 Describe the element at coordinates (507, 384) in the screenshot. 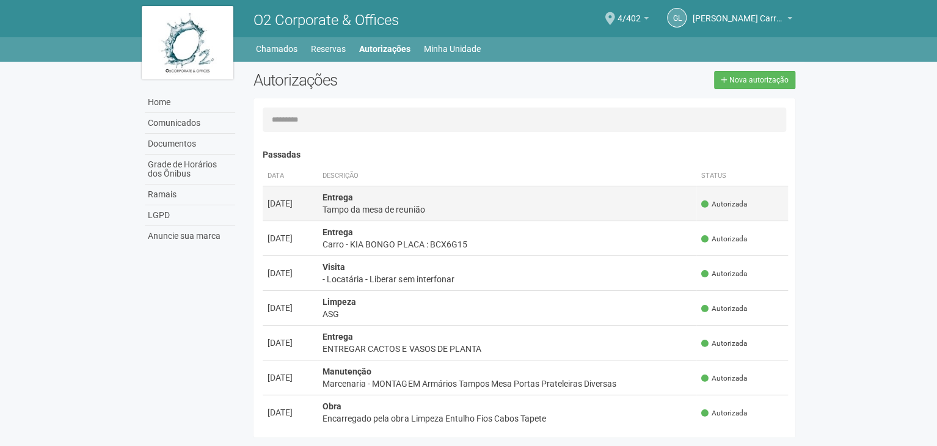

I see `div: Marcenaria - MONTAGEM Armários Tampos Mesa Portas Prateleiras Diversas` at that location.